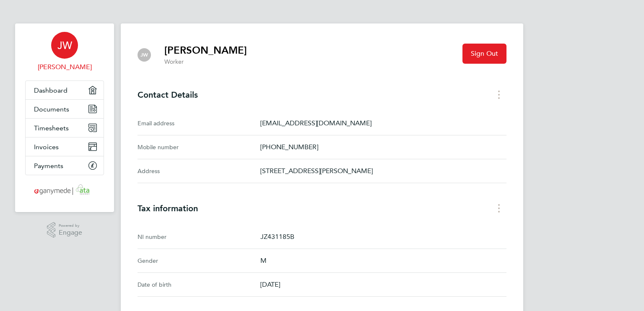 The height and width of the screenshot is (311, 644). What do you see at coordinates (64, 118) in the screenshot?
I see `nav: Main navigation` at bounding box center [64, 118].